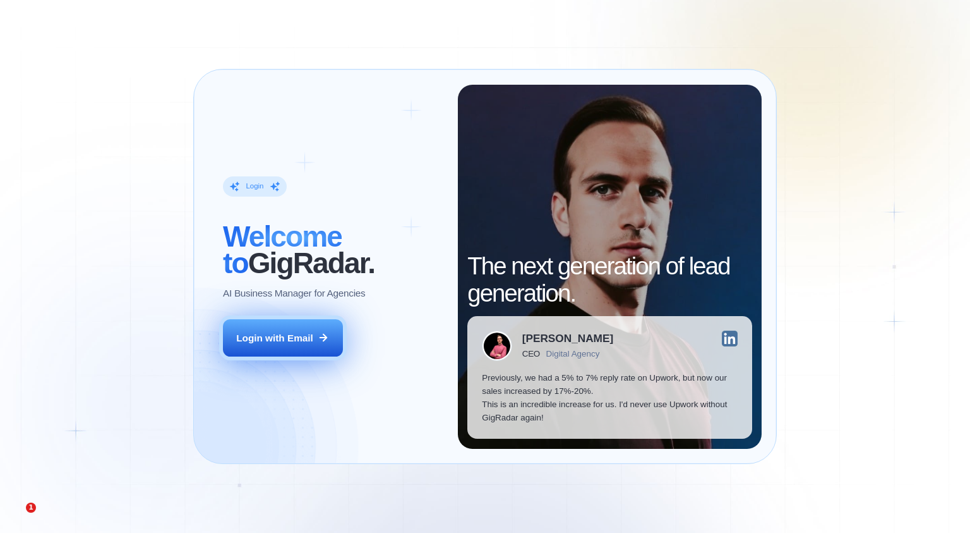 The image size is (970, 533). I want to click on div: Digital Agency, so click(573, 353).